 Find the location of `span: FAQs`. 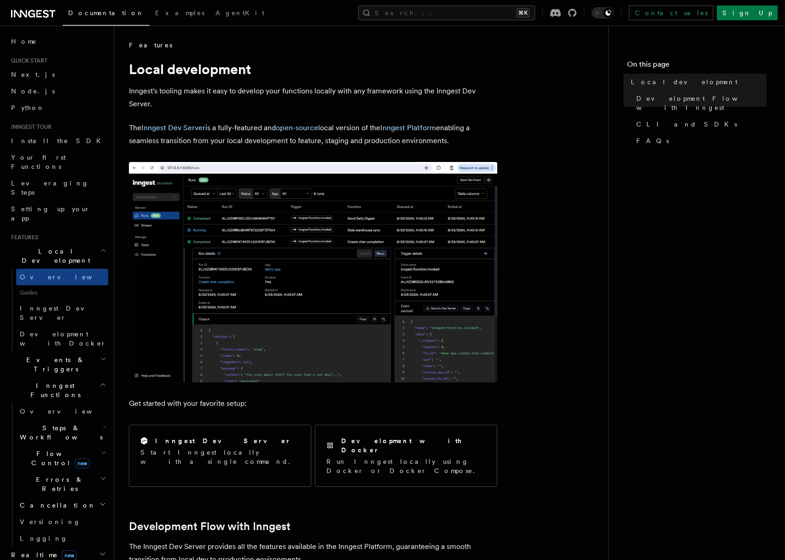

span: FAQs is located at coordinates (652, 141).